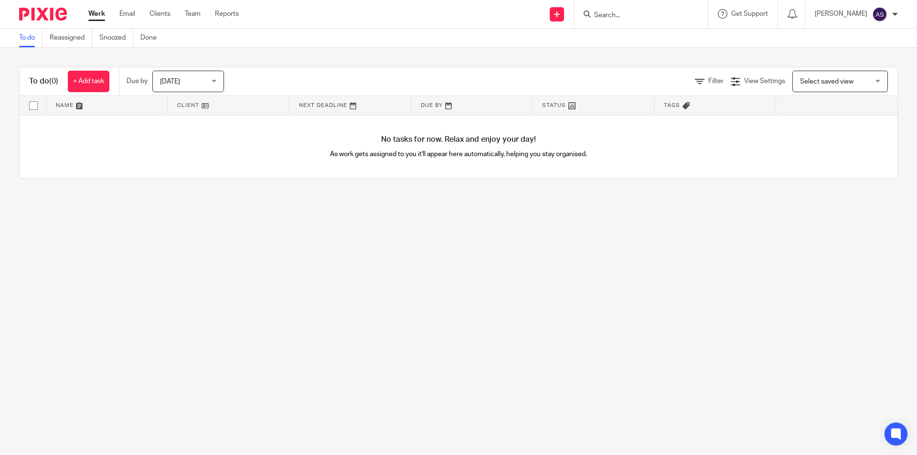  I want to click on a: Reports, so click(227, 14).